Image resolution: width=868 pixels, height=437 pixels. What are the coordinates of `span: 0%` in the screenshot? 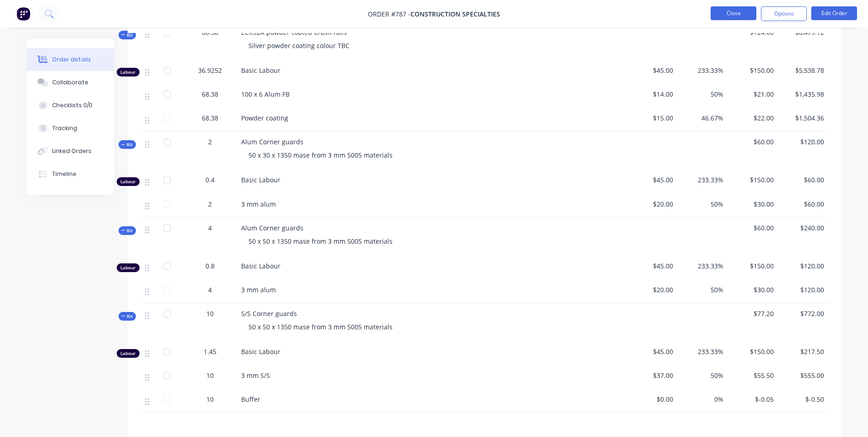 It's located at (702, 399).